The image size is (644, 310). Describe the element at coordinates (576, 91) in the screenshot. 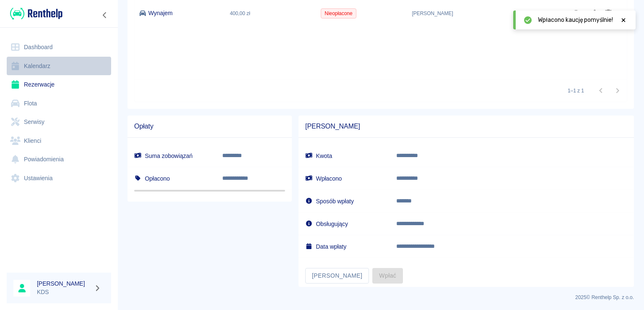

I see `p: 1–1 z 1` at that location.